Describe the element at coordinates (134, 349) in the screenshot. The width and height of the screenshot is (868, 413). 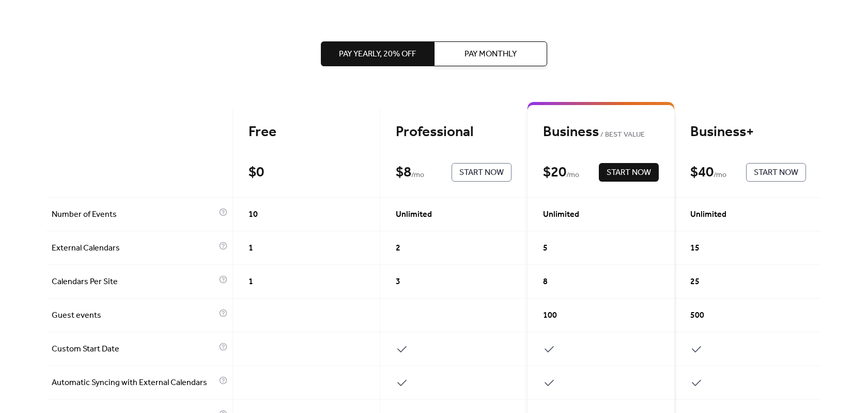
I see `span: Custom Start Date` at that location.